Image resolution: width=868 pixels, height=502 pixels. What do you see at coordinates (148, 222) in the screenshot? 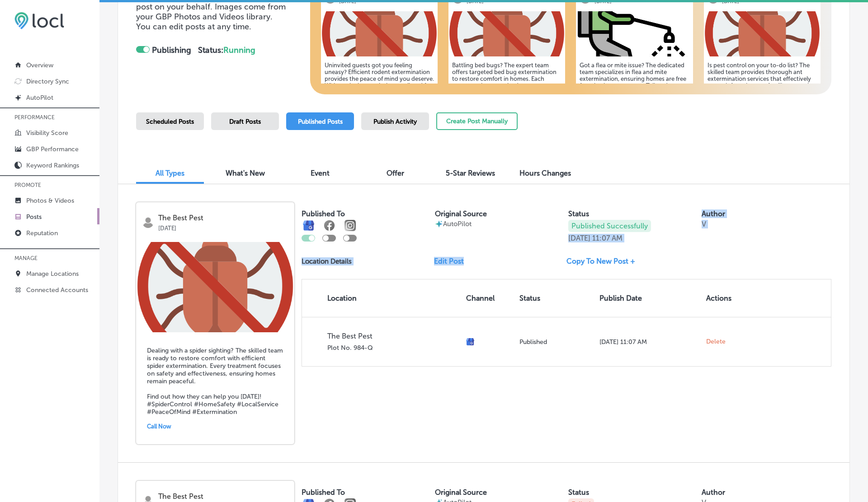
I see `img: logo` at bounding box center [148, 222].